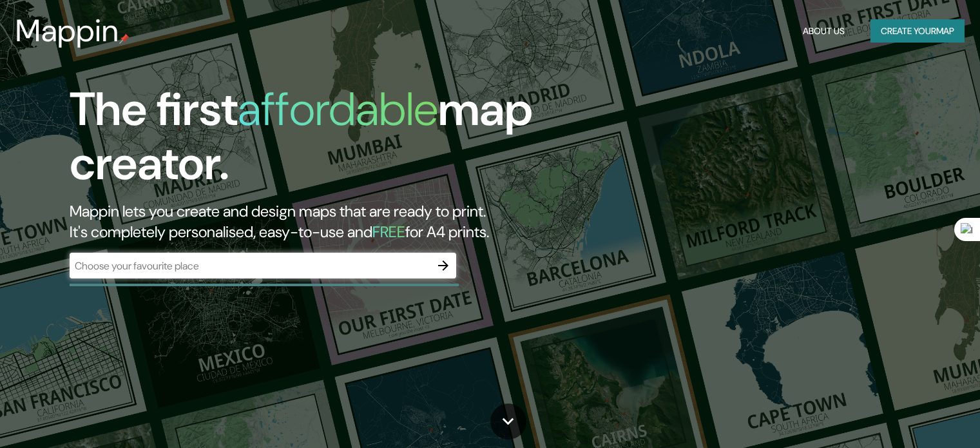 This screenshot has width=980, height=448. What do you see at coordinates (315, 222) in the screenshot?
I see `h2: Mappin lets you create and design maps that are ready to print. It's completely personalised, eas...` at bounding box center [315, 222].